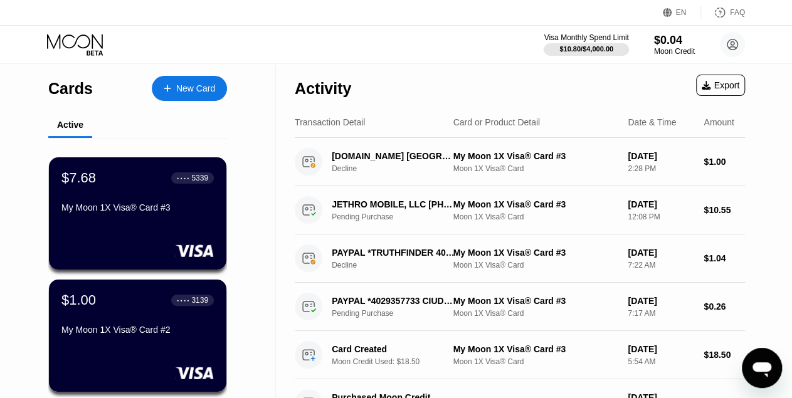  I want to click on div: Export, so click(720, 85).